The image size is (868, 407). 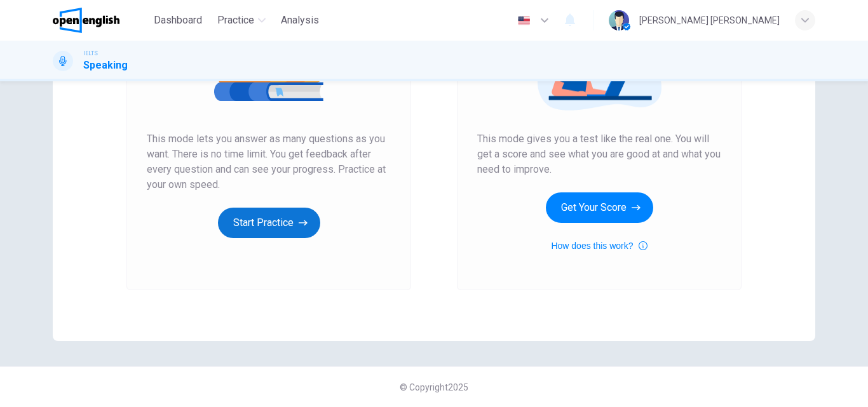 What do you see at coordinates (269, 162) in the screenshot?
I see `span: This mode lets you answer as many questions as you want. There is no time limit. You get feedback...` at bounding box center [269, 162].